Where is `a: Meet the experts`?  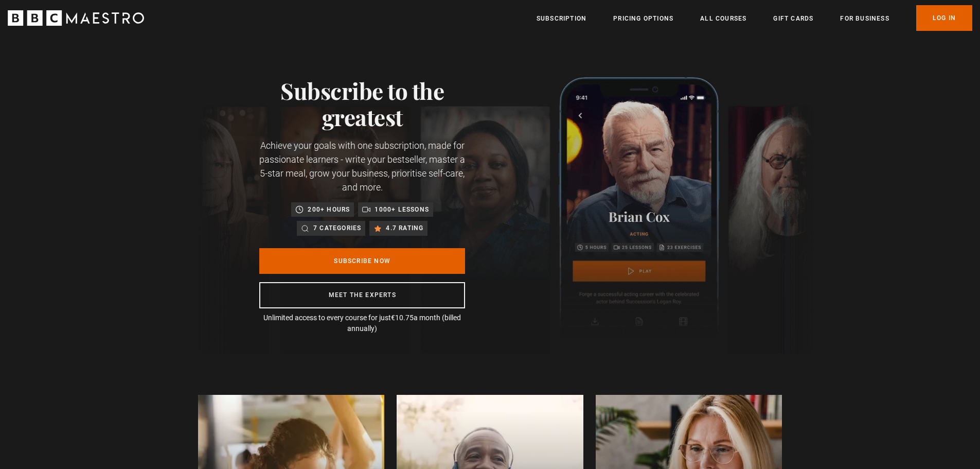 a: Meet the experts is located at coordinates (362, 295).